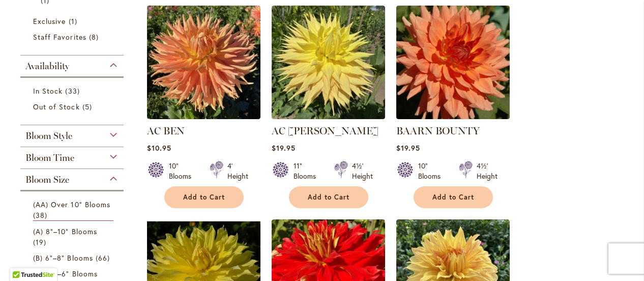 The image size is (644, 281). Describe the element at coordinates (238, 171) in the screenshot. I see `div: 4' Height` at that location.